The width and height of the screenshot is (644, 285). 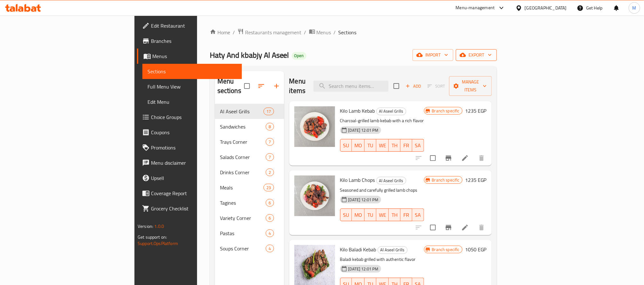 I want to click on a: Coverage Report, so click(x=190, y=193).